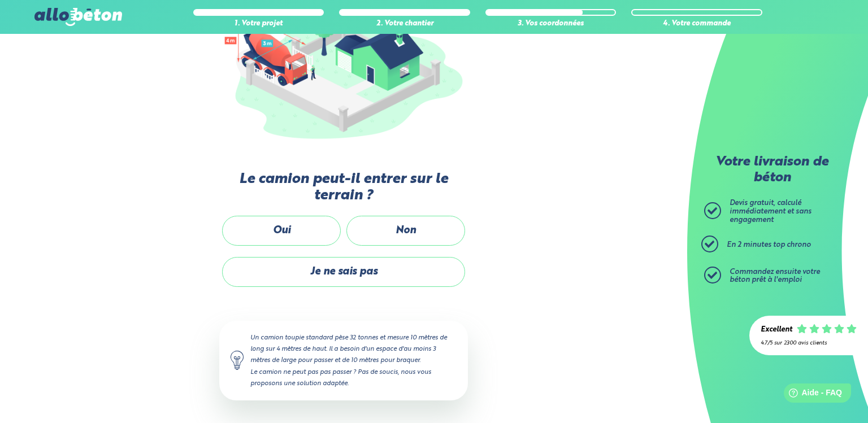 The width and height of the screenshot is (868, 423). Describe the element at coordinates (406, 230) in the screenshot. I see `label: Non` at that location.